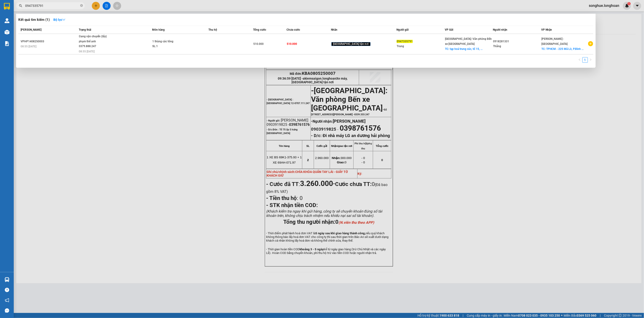 This screenshot has height=318, width=644. I want to click on span: notification, so click(7, 300).